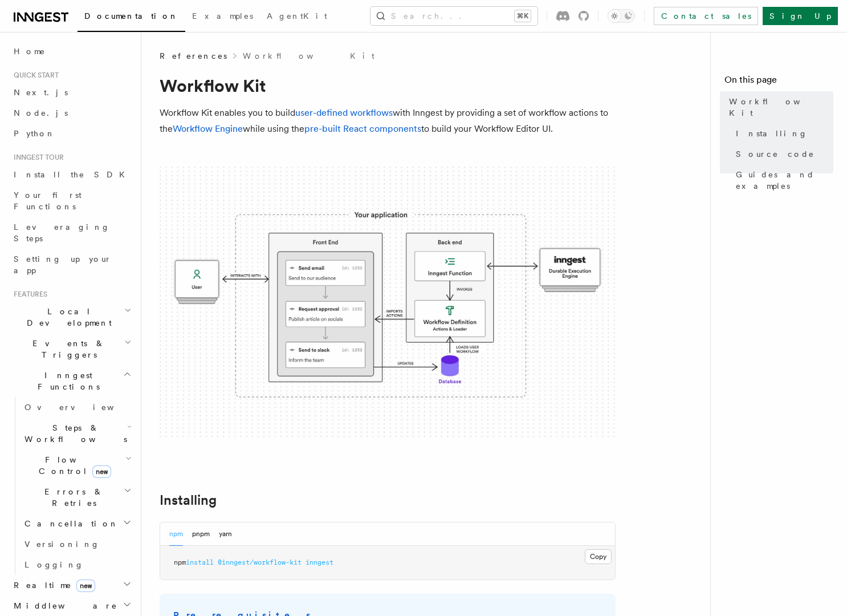  What do you see at coordinates (200, 562) in the screenshot?
I see `span: install` at bounding box center [200, 562].